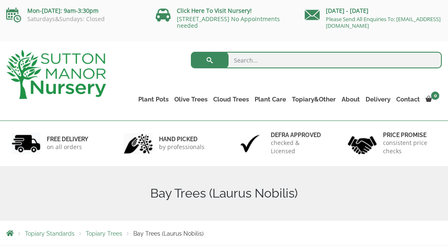 This screenshot has height=246, width=448. What do you see at coordinates (50, 234) in the screenshot?
I see `span: Topiary Standards` at bounding box center [50, 234].